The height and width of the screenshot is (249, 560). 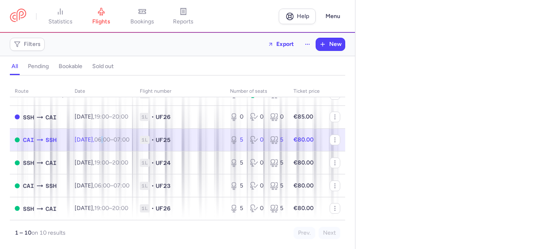 I want to click on button: Export, so click(x=281, y=44).